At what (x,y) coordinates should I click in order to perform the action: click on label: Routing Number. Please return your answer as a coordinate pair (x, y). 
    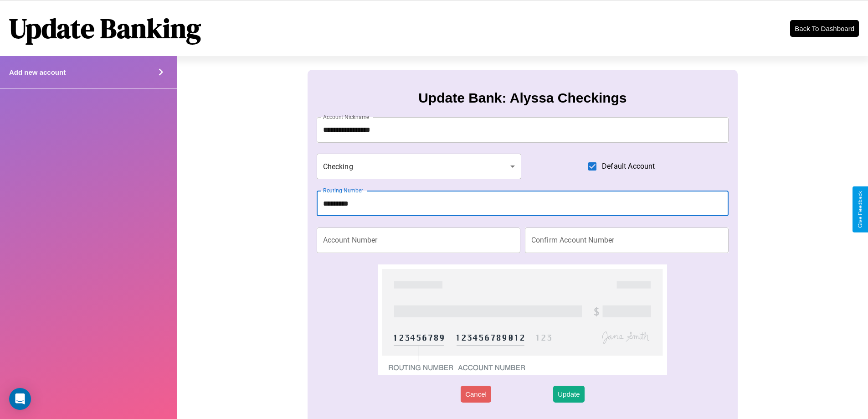
    Looking at the image, I should click on (343, 190).